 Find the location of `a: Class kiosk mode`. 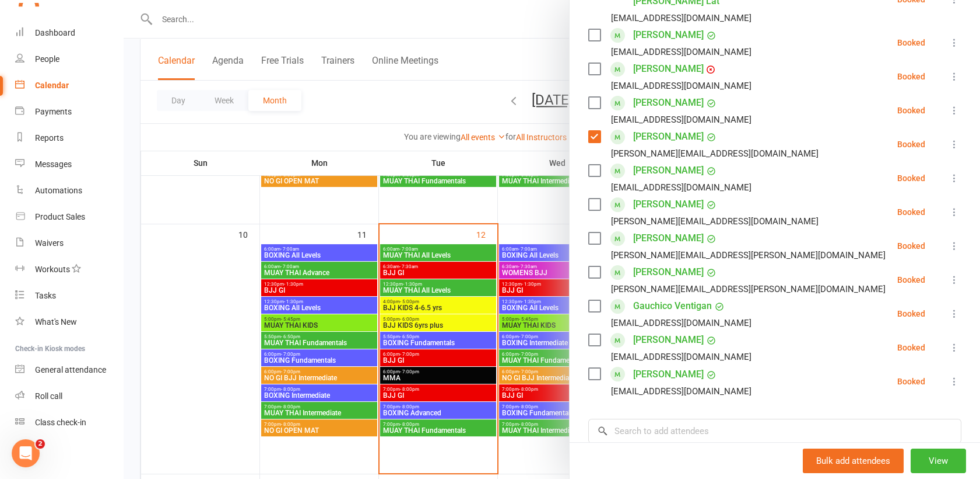

a: Class kiosk mode is located at coordinates (69, 422).